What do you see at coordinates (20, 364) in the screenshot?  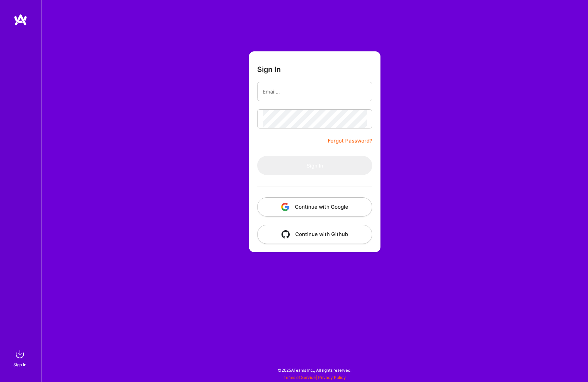 I see `div: Sign In` at bounding box center [20, 364].